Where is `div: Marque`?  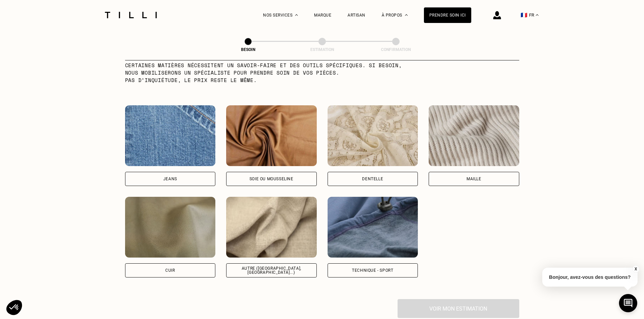 div: Marque is located at coordinates (323, 16).